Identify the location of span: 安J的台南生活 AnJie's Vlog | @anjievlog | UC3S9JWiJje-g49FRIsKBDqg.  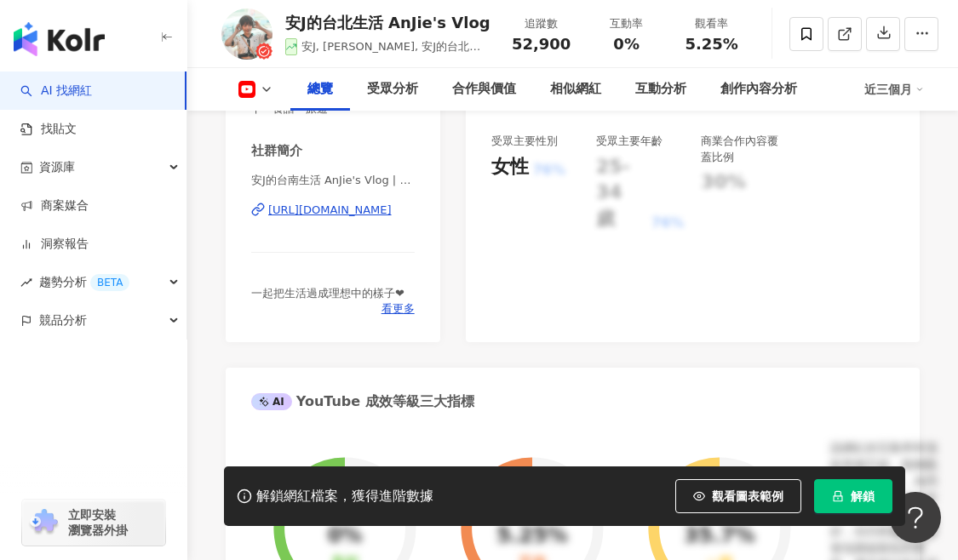
(333, 180).